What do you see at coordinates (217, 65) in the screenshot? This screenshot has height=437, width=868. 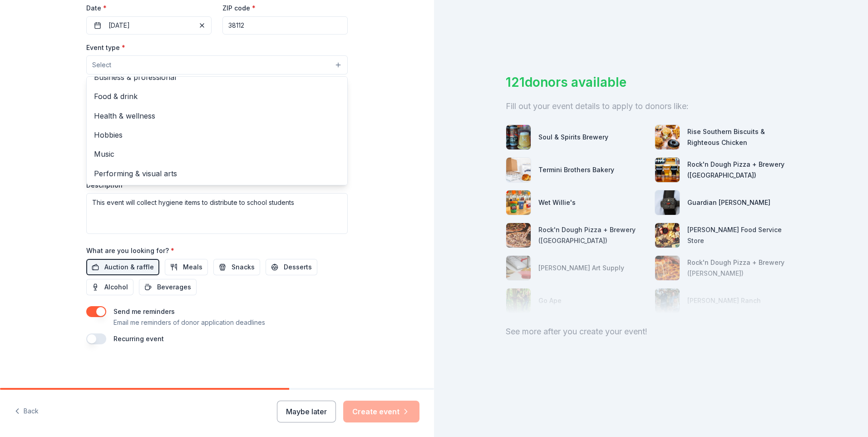 I see `button: Select` at bounding box center [217, 65].